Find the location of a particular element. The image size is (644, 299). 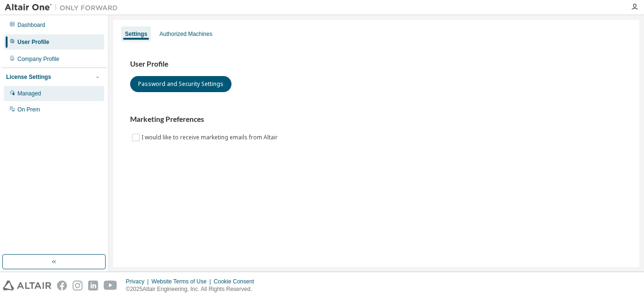

div: Website Terms of Use is located at coordinates (182, 281).